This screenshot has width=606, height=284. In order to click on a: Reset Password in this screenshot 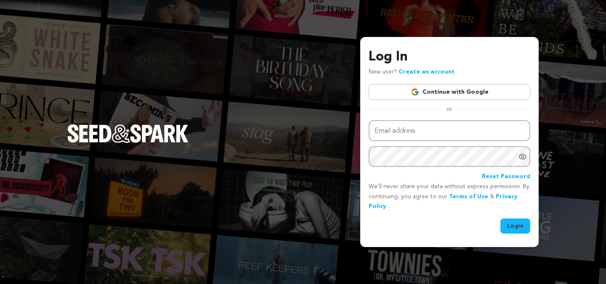, I will do `click(506, 177)`.